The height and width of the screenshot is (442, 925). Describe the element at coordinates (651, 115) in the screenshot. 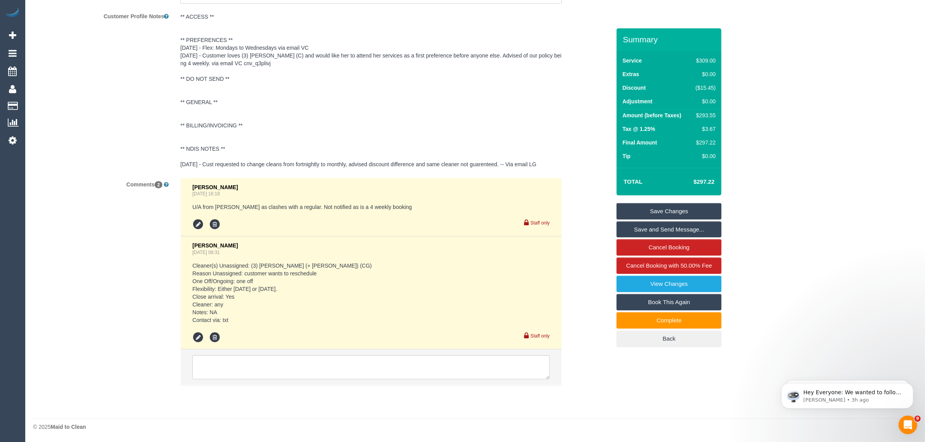

I see `label: Amount (before Taxes)` at that location.